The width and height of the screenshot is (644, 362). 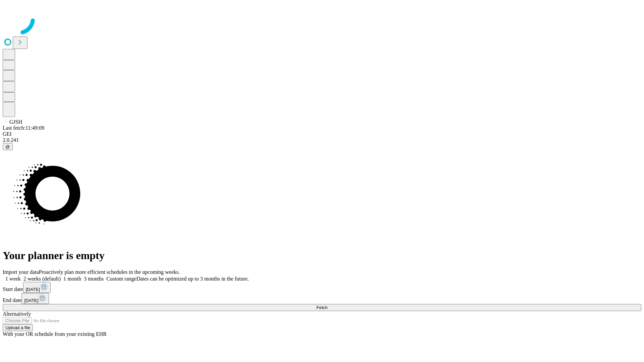 I want to click on span: GJSH, so click(x=16, y=122).